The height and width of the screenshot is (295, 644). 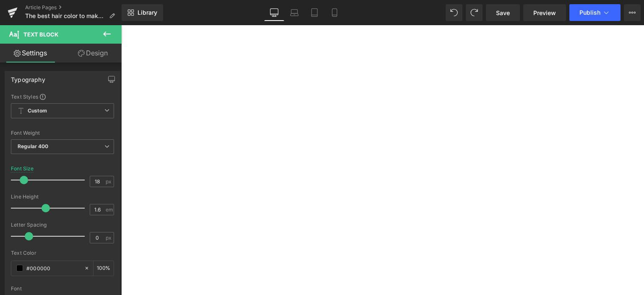 I want to click on input: Color, so click(x=53, y=268).